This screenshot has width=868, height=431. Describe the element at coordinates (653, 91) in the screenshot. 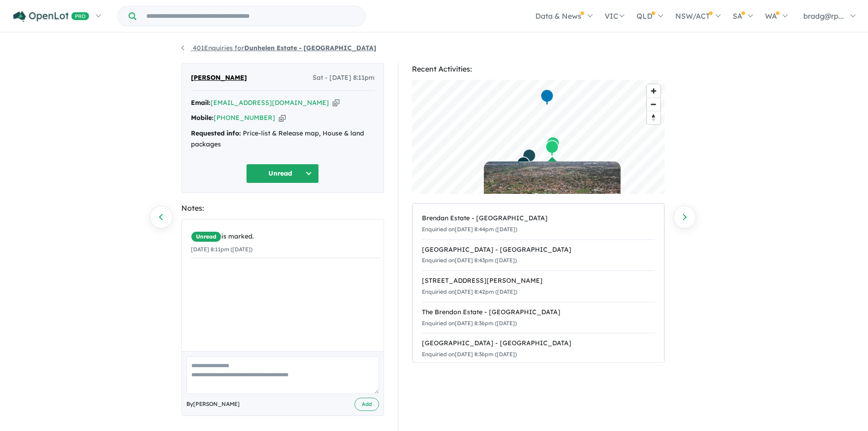

I see `button: Zoom in` at that location.